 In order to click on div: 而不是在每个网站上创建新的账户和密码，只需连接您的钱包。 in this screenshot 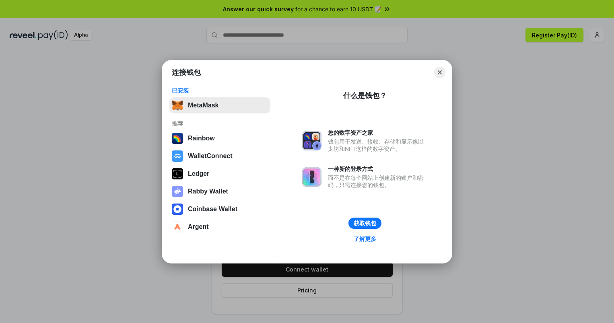, I will do `click(378, 181)`.